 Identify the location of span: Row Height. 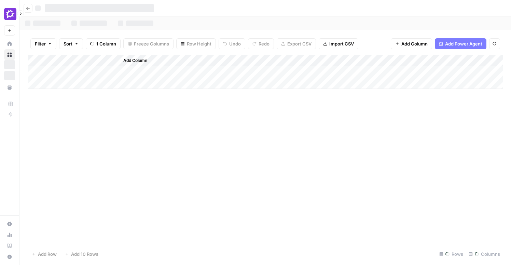
(199, 44).